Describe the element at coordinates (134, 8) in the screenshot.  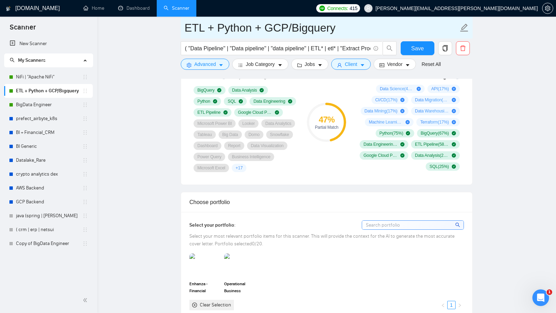
I see `a: dashboardDashboard` at that location.